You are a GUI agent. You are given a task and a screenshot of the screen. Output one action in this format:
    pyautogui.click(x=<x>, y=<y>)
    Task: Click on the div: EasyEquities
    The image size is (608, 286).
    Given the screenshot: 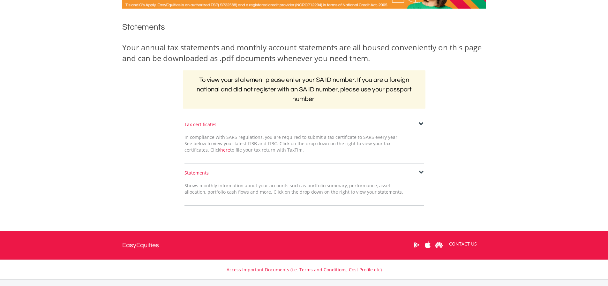 What is the action you would take?
    pyautogui.click(x=140, y=246)
    